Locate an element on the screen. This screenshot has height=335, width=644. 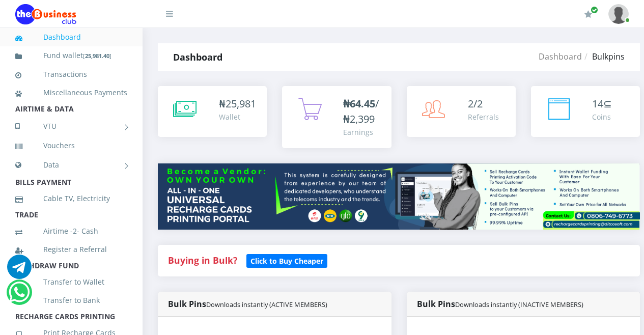
a: Miscellaneous Payments is located at coordinates (71, 92).